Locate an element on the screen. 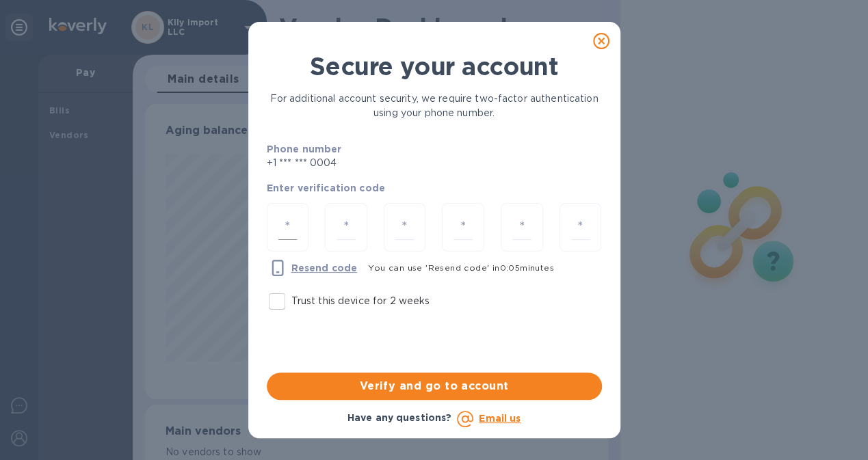 This screenshot has width=868, height=460. b: Have any questions? is located at coordinates (399, 417).